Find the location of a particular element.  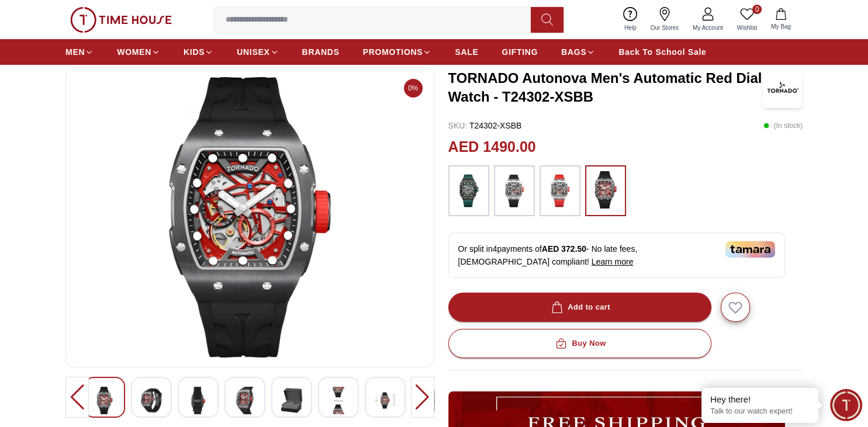

h3: TORNADO Autonova Men's Automatic Red Dial Watch - T24302-XSBB is located at coordinates (606, 88).